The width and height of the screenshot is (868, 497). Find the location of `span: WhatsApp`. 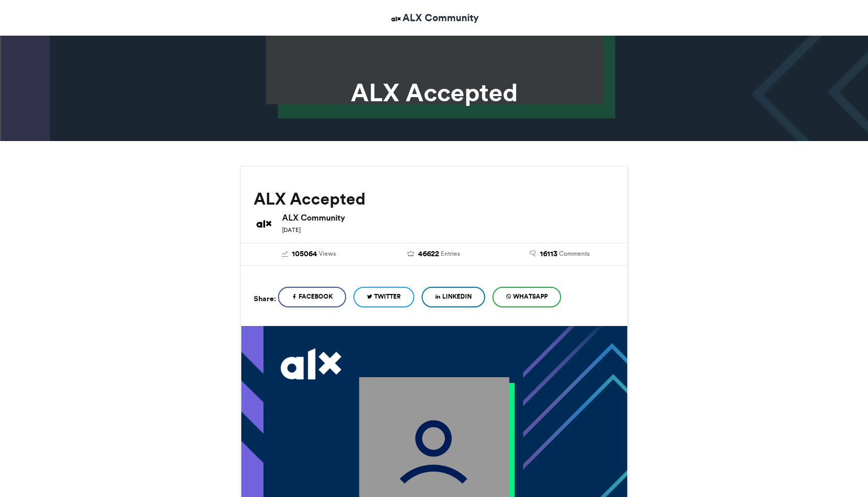

span: WhatsApp is located at coordinates (530, 297).